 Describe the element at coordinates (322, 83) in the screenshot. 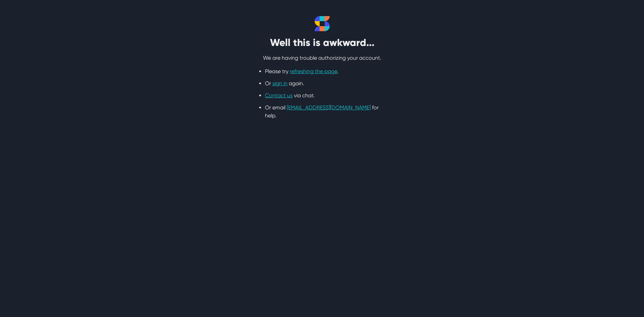

I see `li: Or again.` at that location.